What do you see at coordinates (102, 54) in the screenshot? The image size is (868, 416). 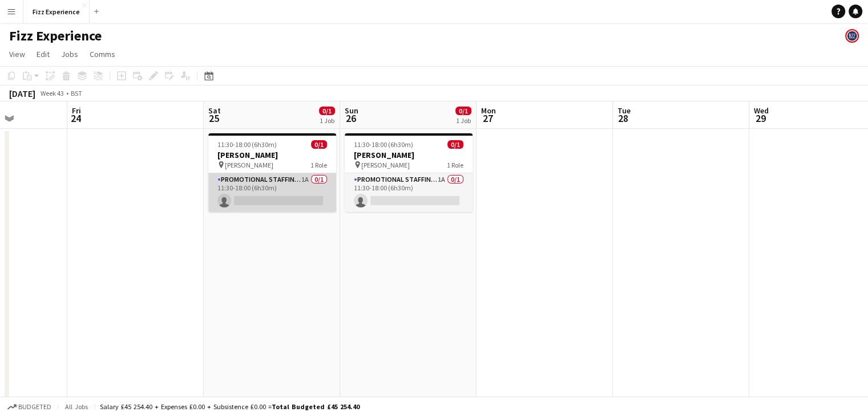 I see `a: Comms` at bounding box center [102, 54].